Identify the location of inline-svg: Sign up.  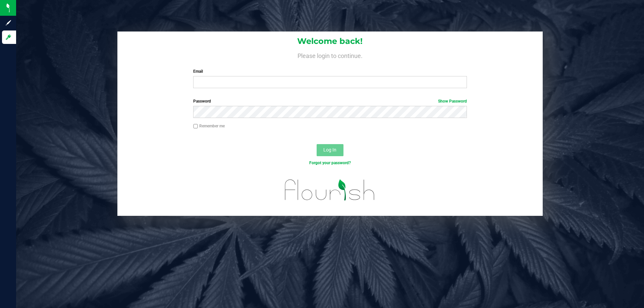
(8, 23).